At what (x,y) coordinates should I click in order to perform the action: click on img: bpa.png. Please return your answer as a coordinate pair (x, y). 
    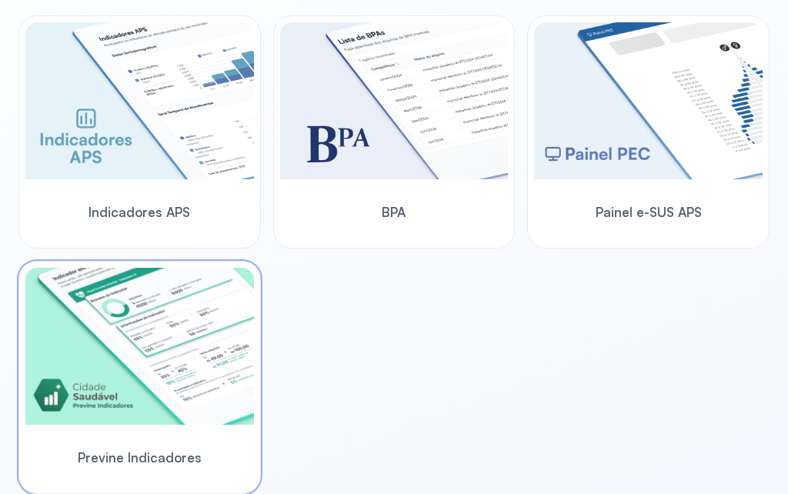
    Looking at the image, I should click on (394, 101).